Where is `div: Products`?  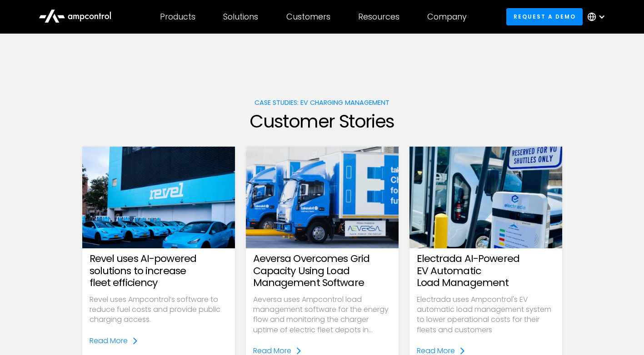 div: Products is located at coordinates (178, 17).